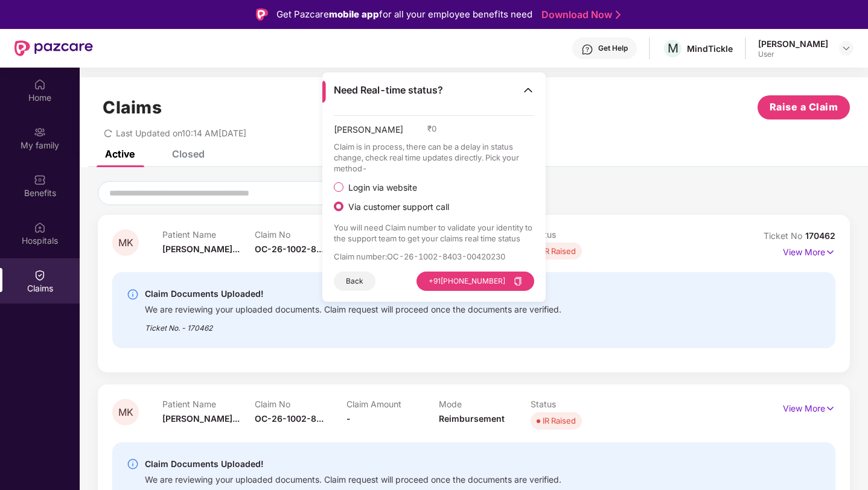 The height and width of the screenshot is (490, 868). I want to click on p: Claim Amount, so click(392, 404).